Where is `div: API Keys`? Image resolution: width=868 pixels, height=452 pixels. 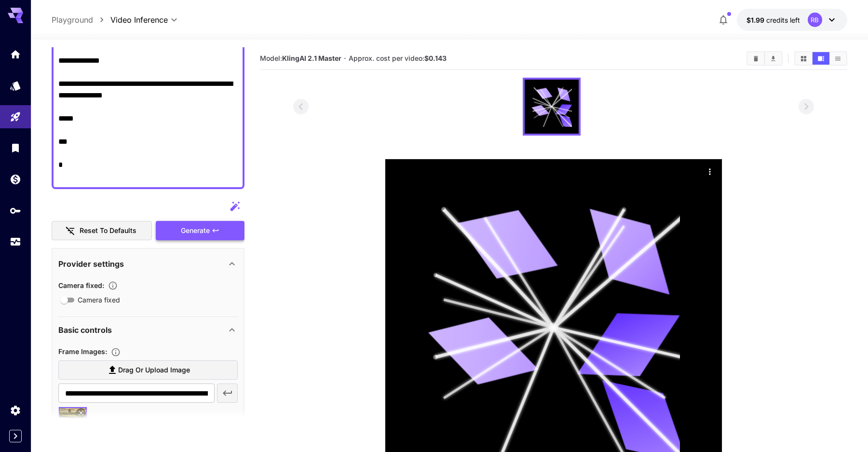 div: API Keys is located at coordinates (15, 211).